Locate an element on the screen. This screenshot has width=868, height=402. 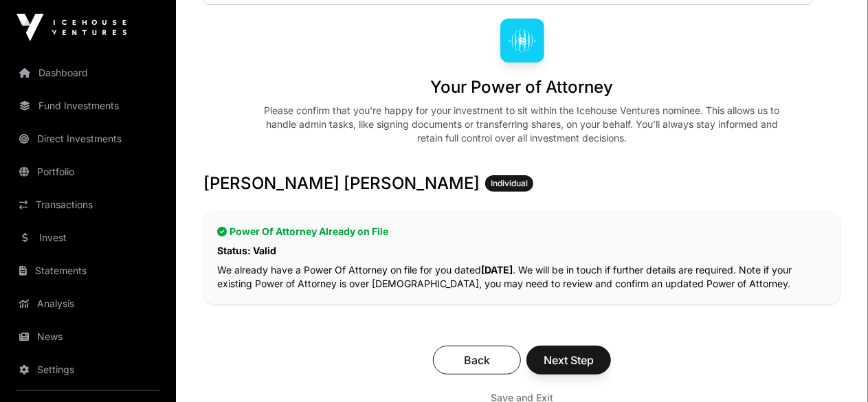
a: Statements is located at coordinates (88, 270).